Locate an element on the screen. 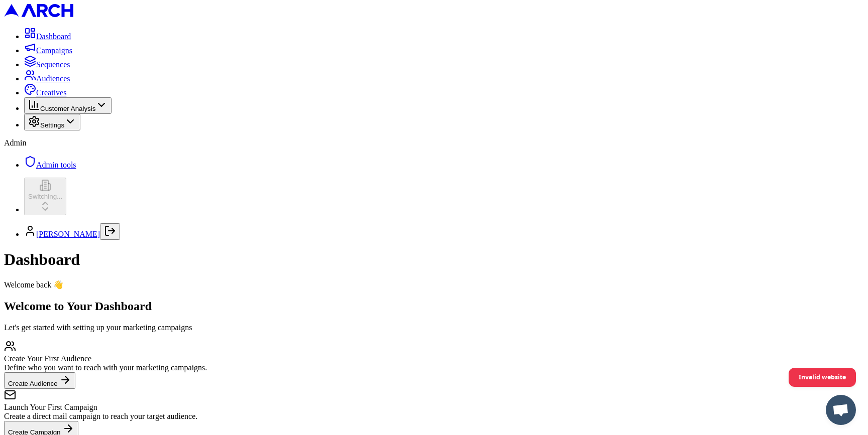 This screenshot has width=868, height=435. button: Switching... is located at coordinates (46, 197).